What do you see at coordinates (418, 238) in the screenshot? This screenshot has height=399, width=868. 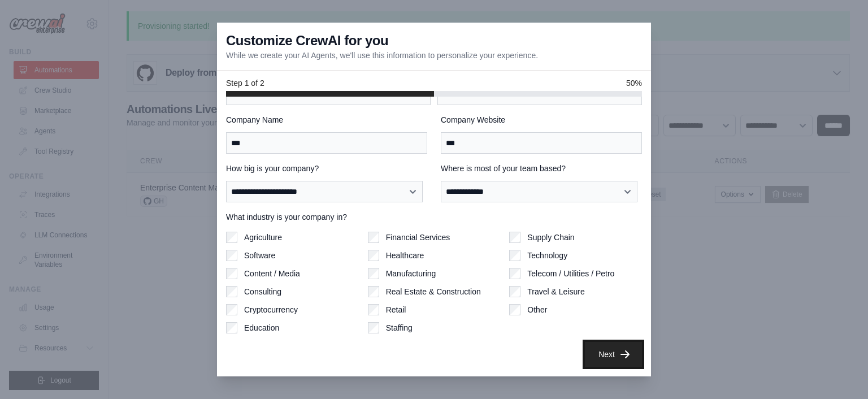 I see `label: Financial Services` at bounding box center [418, 238].